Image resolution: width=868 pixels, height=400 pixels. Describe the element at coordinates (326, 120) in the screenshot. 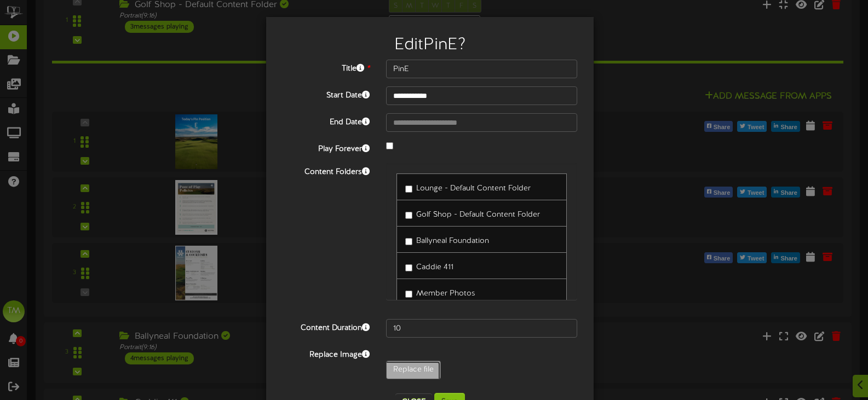

I see `label: End Date` at that location.